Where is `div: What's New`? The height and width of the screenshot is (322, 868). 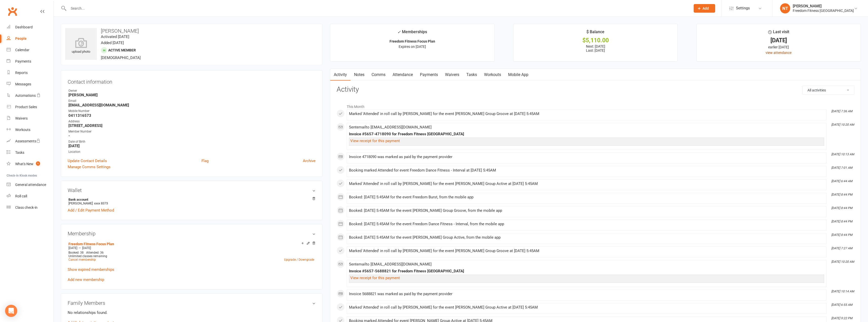
div: What's New is located at coordinates (24, 164).